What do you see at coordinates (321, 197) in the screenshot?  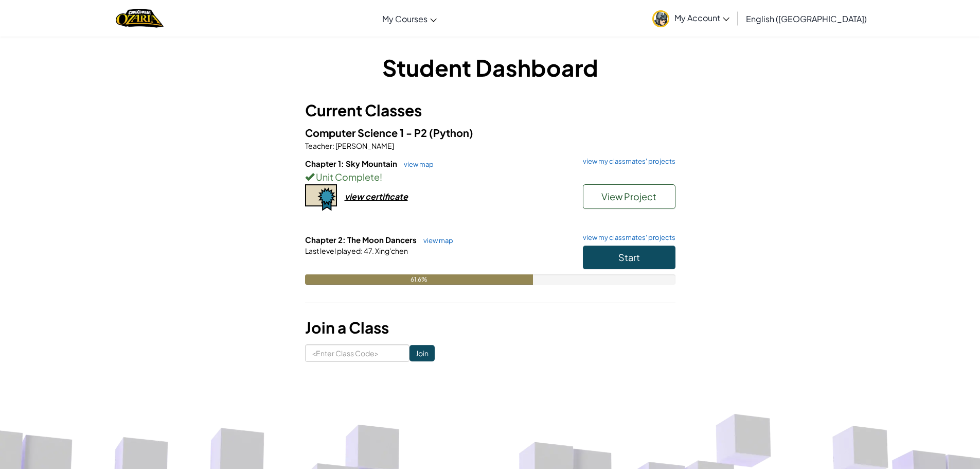 I see `img: certificate-icon.png` at bounding box center [321, 197].